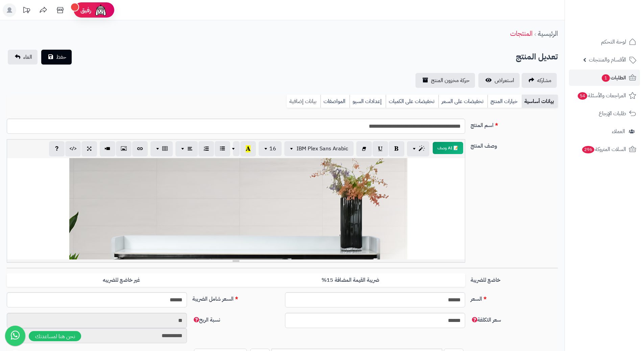  I want to click on a: بيانات أساسية, so click(539, 102).